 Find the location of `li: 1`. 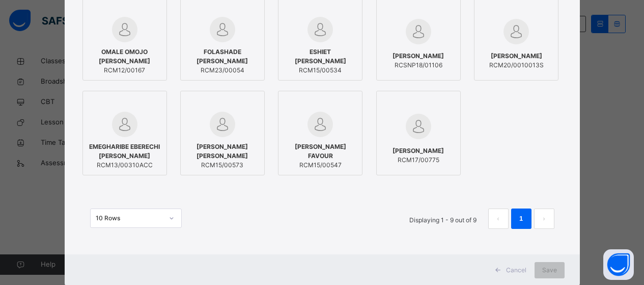

li: 1 is located at coordinates (522, 219).